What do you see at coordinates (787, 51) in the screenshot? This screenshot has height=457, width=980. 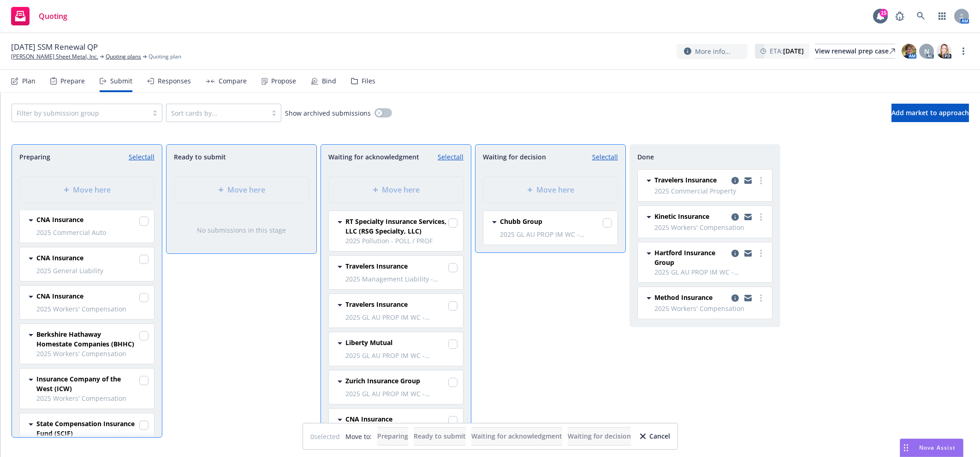 I see `span: ETA :` at bounding box center [787, 51].